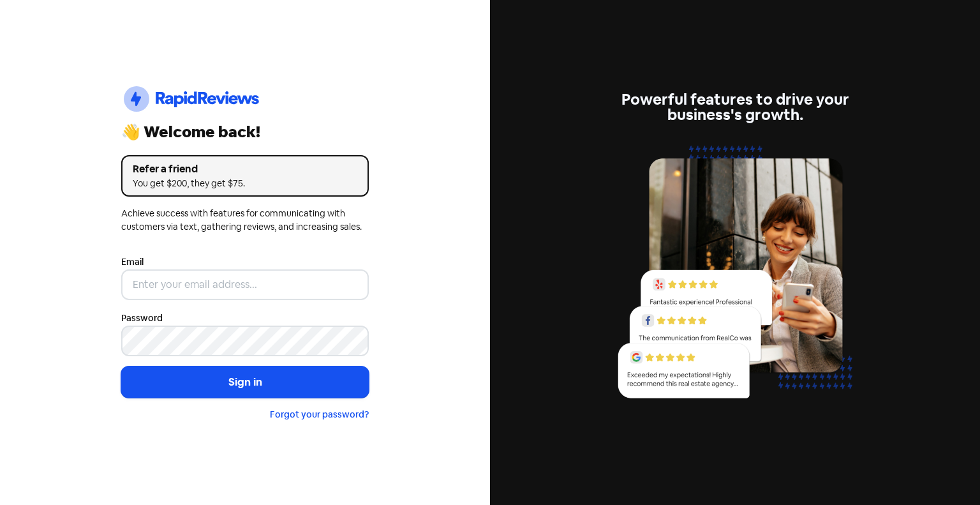 This screenshot has height=505, width=980. I want to click on label: Password, so click(142, 318).